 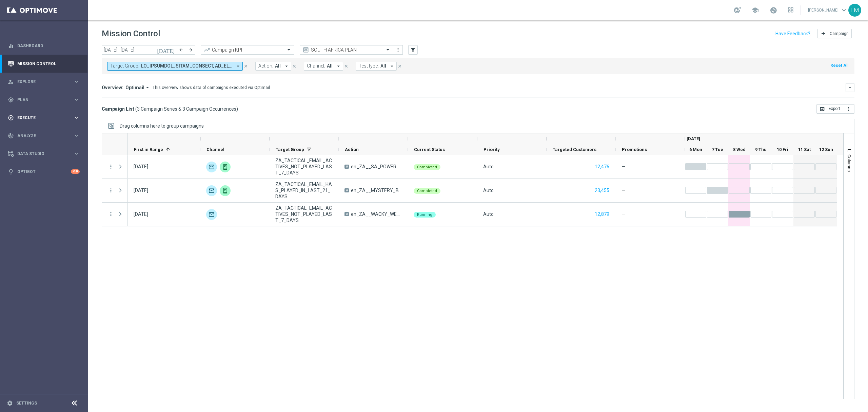 I want to click on span: keyboard_arrow_down, so click(x=844, y=10).